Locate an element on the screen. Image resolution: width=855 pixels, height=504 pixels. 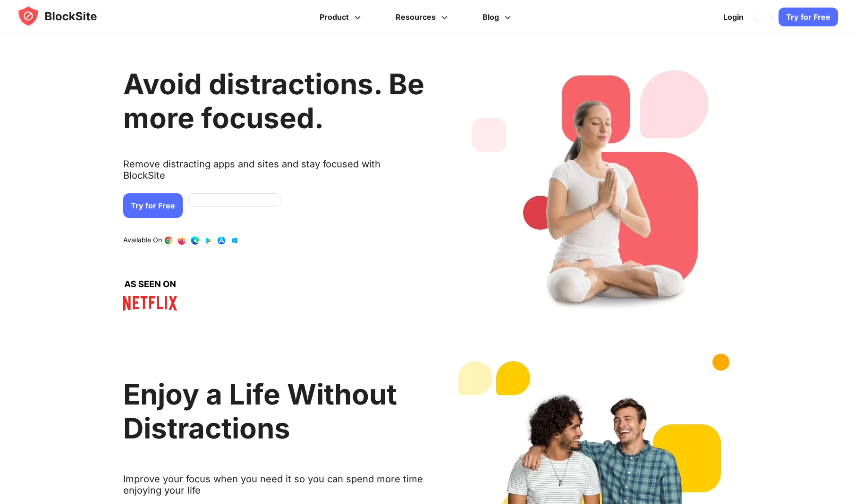
a: Login is located at coordinates (733, 17).